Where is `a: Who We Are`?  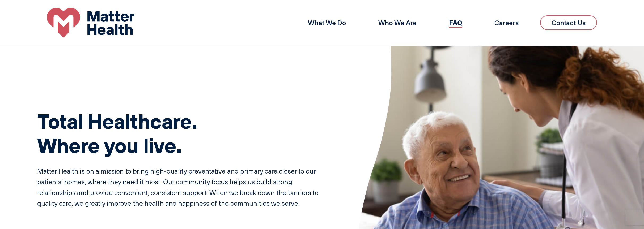 a: Who We Are is located at coordinates (397, 23).